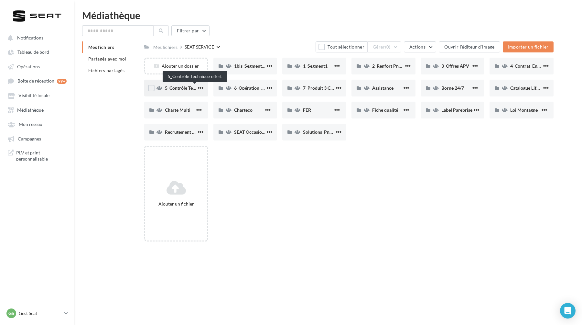 The height and width of the screenshot is (325, 582). What do you see at coordinates (30, 124) in the screenshot?
I see `span: Mon réseau` at bounding box center [30, 124].